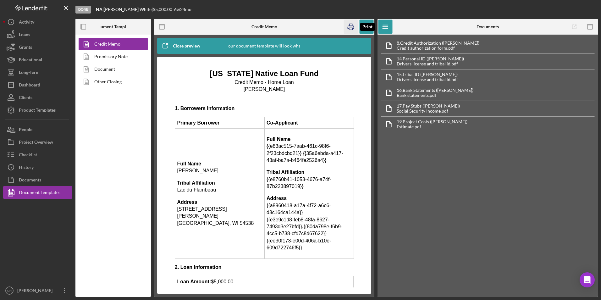  What do you see at coordinates (38, 142) in the screenshot?
I see `button: Project Overview` at bounding box center [38, 142].